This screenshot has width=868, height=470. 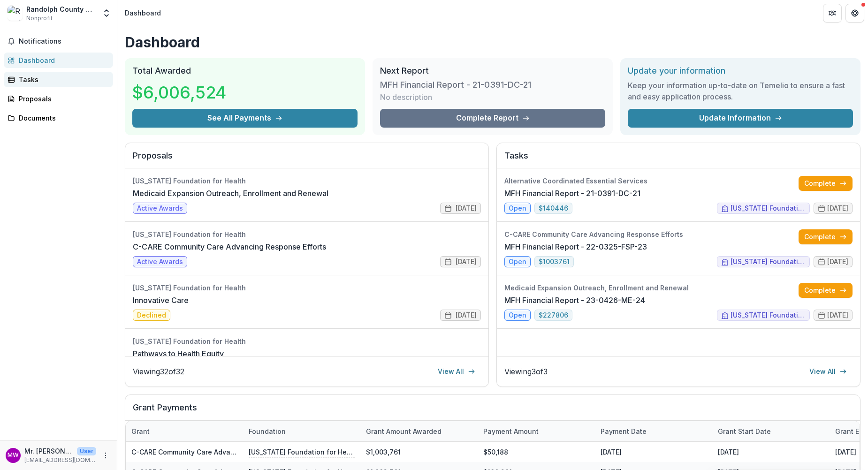 I want to click on a: MFH Financial Report - 21-0391-DC-21, so click(x=573, y=193).